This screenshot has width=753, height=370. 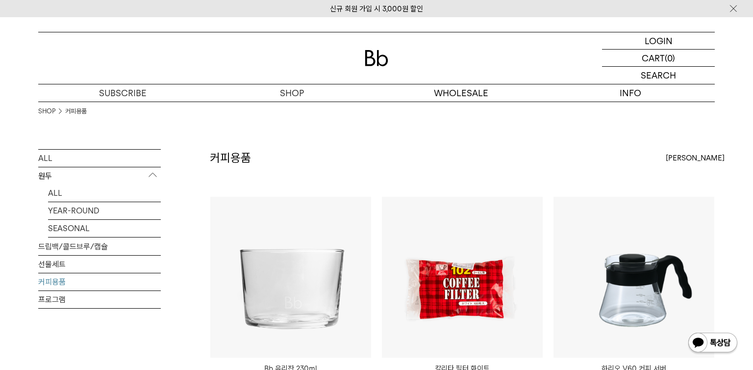 What do you see at coordinates (104, 210) in the screenshot?
I see `a: YEAR-ROUND` at bounding box center [104, 210].